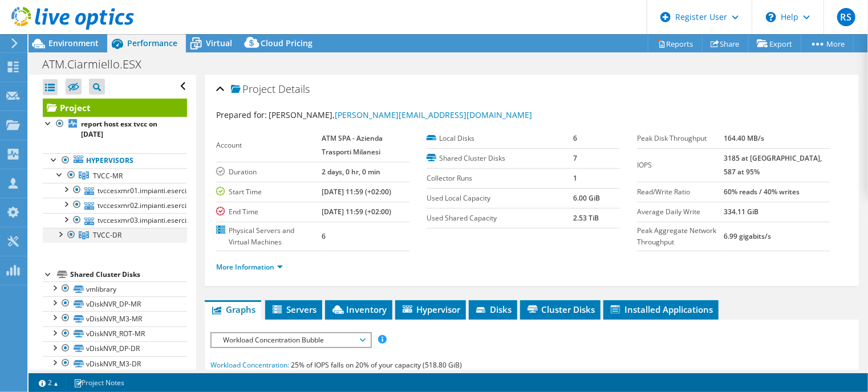 The image size is (868, 392). I want to click on b: 7, so click(575, 158).